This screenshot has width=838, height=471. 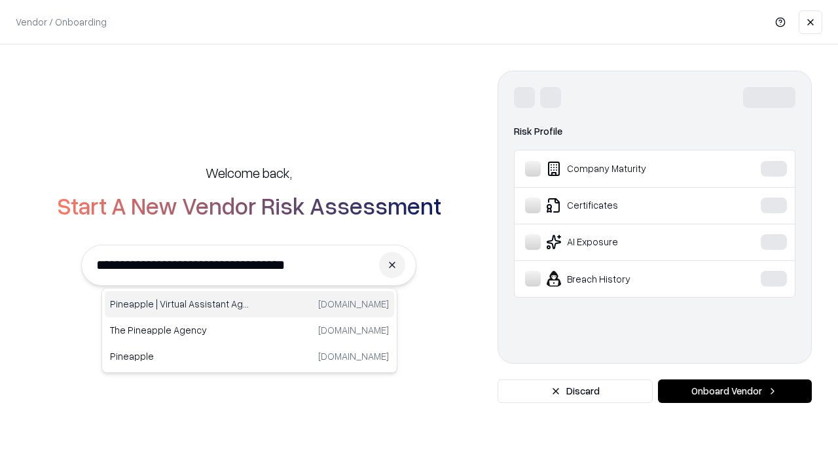 I want to click on div: Certificates, so click(x=622, y=205).